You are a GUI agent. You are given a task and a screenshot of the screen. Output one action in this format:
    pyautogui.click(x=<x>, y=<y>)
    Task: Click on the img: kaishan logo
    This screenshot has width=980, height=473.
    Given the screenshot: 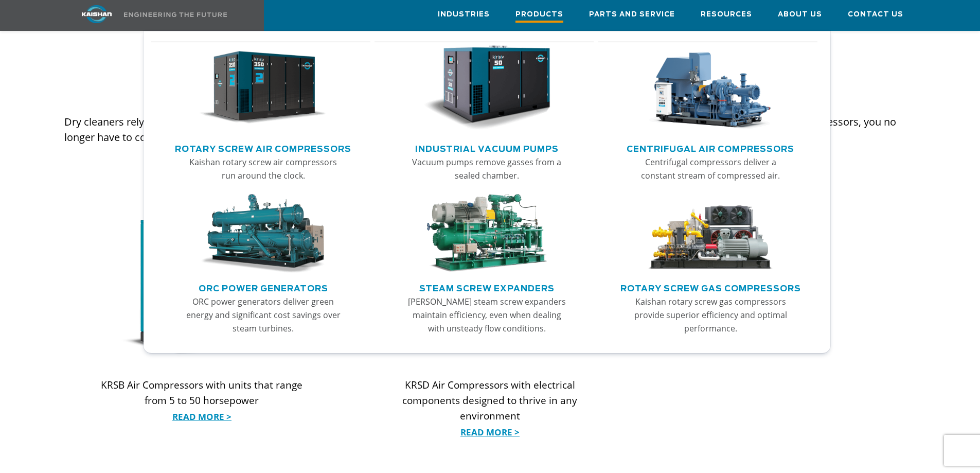 What is the action you would take?
    pyautogui.click(x=97, y=14)
    